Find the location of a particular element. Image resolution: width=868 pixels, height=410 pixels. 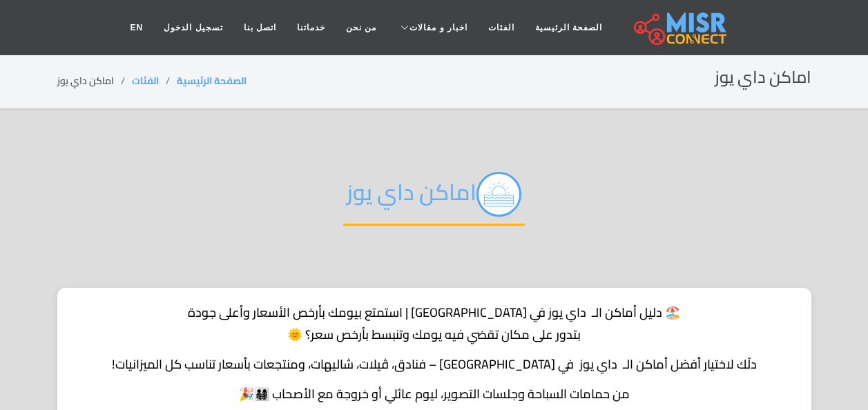

a: خدماتنا is located at coordinates (310, 28).